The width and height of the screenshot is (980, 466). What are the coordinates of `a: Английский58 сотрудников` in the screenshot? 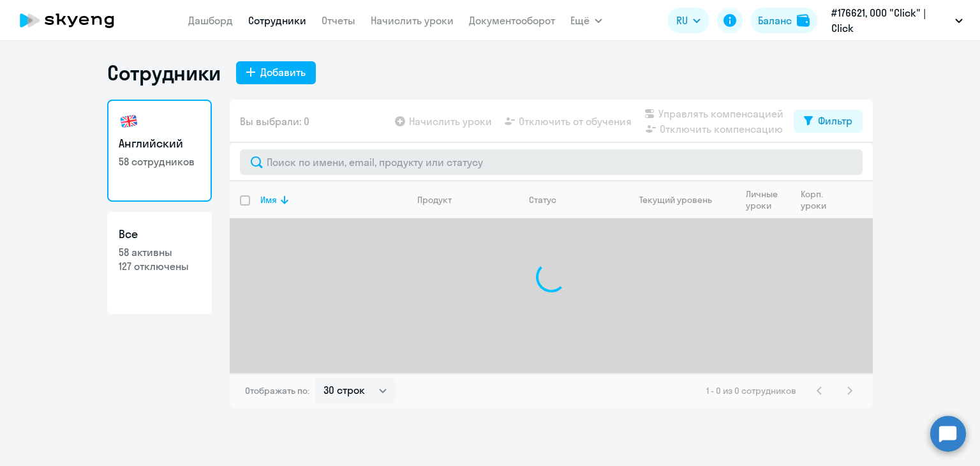 It's located at (160, 151).